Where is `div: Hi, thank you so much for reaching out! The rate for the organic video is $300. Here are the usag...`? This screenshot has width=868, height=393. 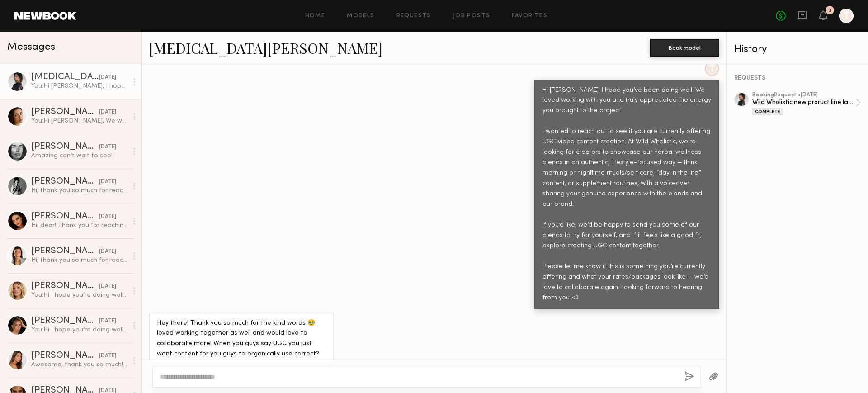 div: Hi, thank you so much for reaching out! The rate for the organic video is $300. Here are the usag... is located at coordinates (79, 191).